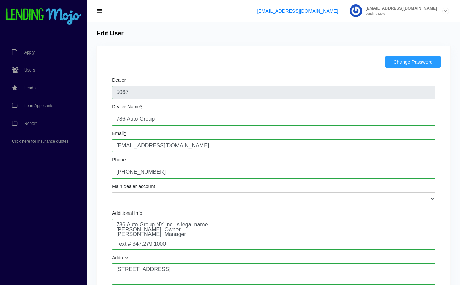 This screenshot has height=285, width=460. What do you see at coordinates (29, 52) in the screenshot?
I see `span: Apply` at bounding box center [29, 52].